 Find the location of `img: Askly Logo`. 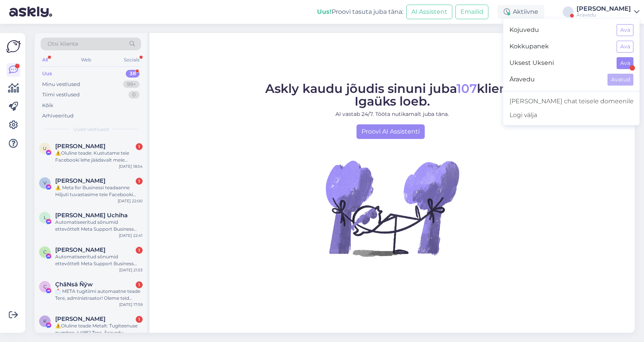

img: Askly Logo is located at coordinates (14, 46).